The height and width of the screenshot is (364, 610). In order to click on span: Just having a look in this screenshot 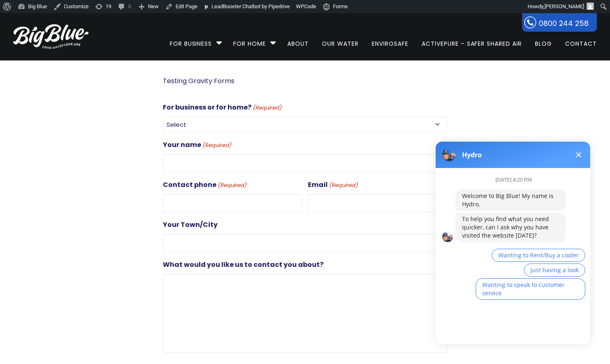, I will do `click(127, 140)`.